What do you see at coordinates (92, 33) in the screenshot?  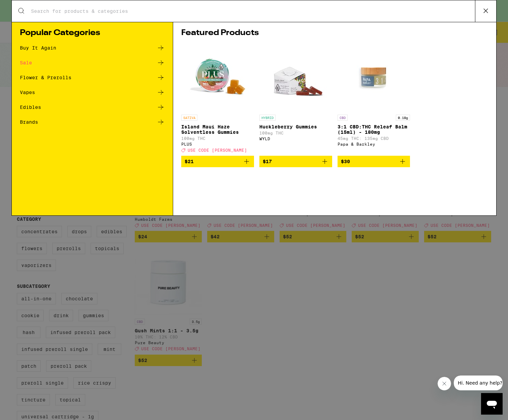 I see `h1: Popular Categories` at bounding box center [92, 33].